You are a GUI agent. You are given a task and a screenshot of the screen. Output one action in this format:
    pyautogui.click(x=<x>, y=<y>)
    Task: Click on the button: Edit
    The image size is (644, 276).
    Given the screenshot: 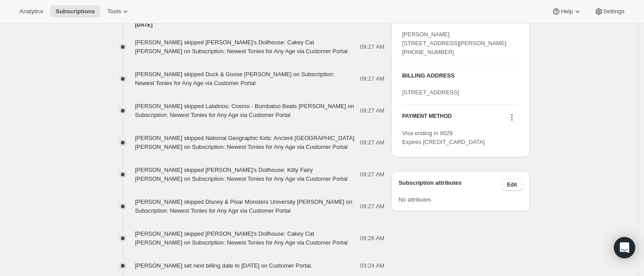 What is the action you would take?
    pyautogui.click(x=512, y=185)
    